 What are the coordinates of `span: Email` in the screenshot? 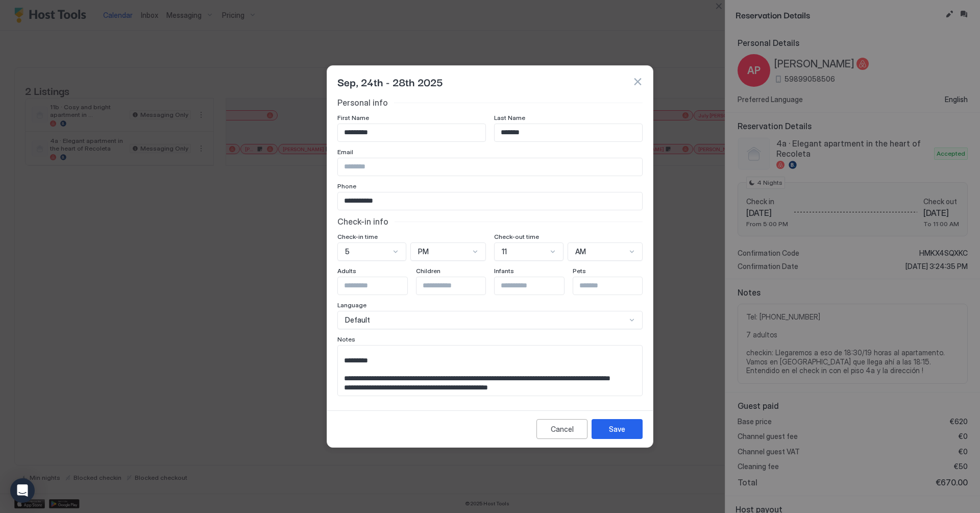 It's located at (345, 151).